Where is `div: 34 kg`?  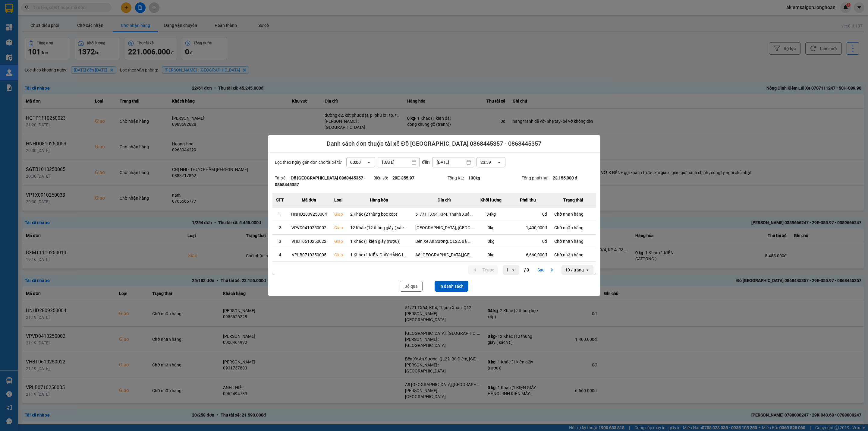
div: 34 kg is located at coordinates (491, 215).